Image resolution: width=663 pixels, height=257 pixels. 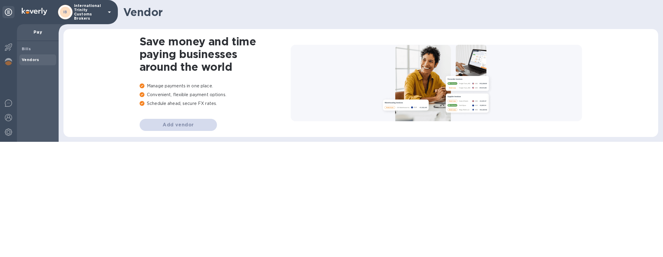 I want to click on p: International Trinity Customs Brokers, so click(x=89, y=12).